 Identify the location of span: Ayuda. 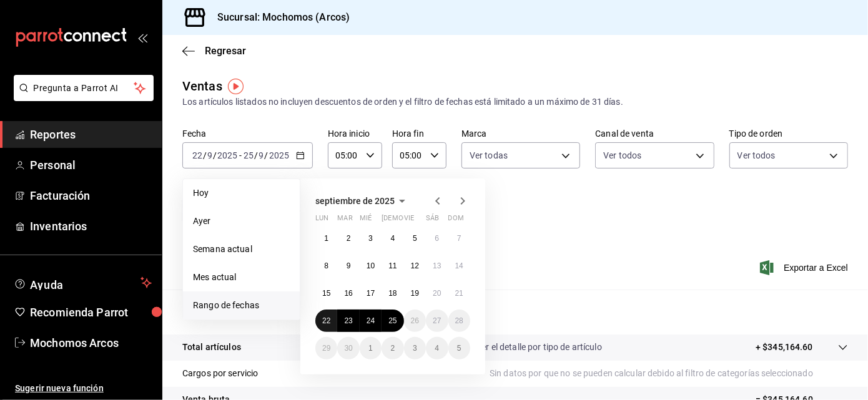
(83, 283).